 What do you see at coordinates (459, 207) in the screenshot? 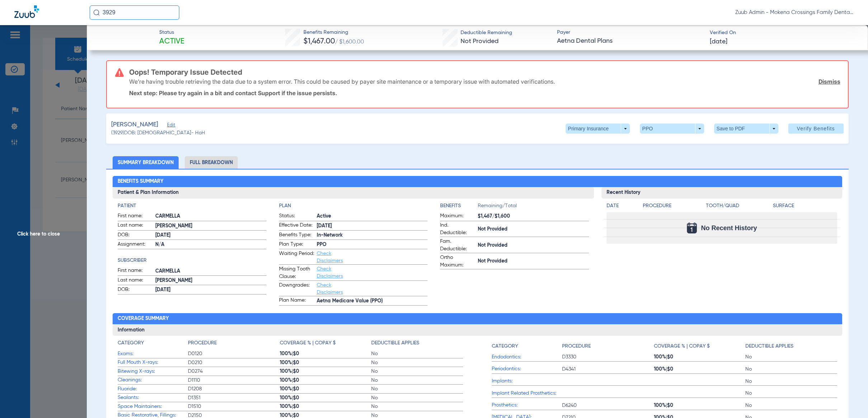
I see `app-breakdown-title: Benefits` at bounding box center [459, 207].